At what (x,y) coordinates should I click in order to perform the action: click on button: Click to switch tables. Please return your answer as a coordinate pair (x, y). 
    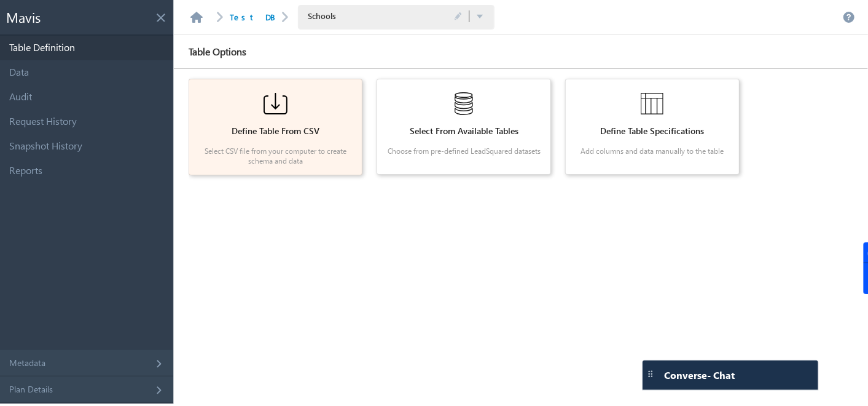
    Looking at the image, I should click on (480, 17).